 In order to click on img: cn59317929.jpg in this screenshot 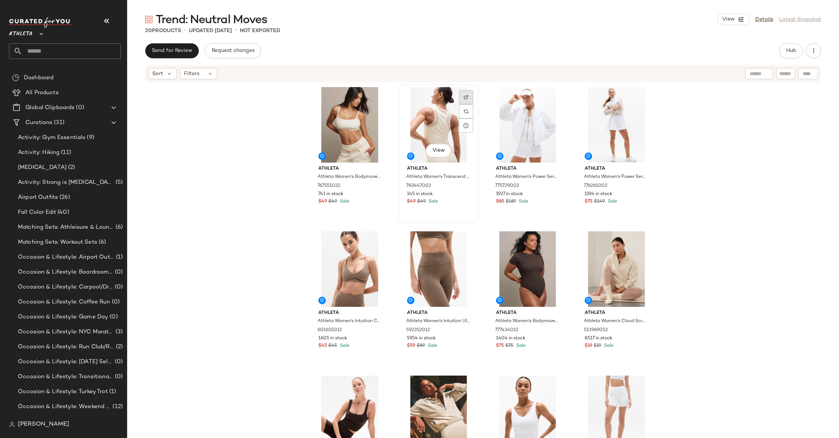, I will do `click(350, 269)`.